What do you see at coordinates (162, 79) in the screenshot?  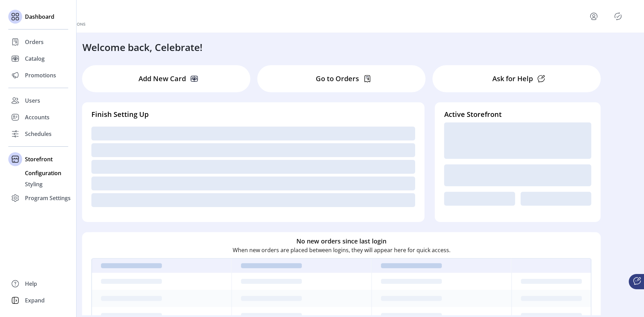 I see `p: Add New Card` at bounding box center [162, 79].